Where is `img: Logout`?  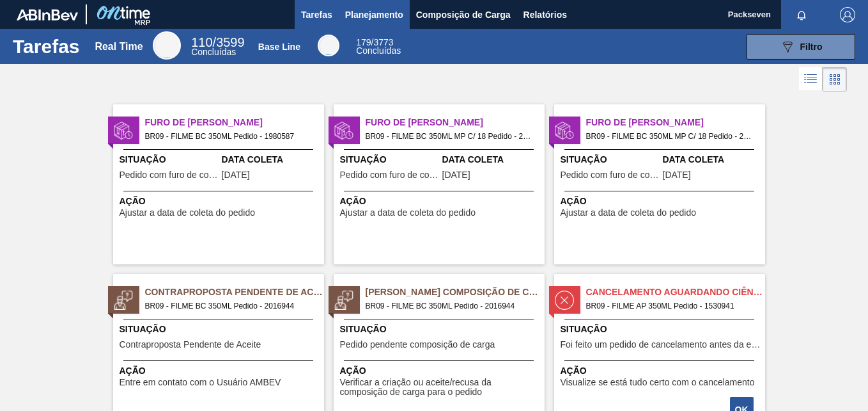
img: Logout is located at coordinates (848, 15).